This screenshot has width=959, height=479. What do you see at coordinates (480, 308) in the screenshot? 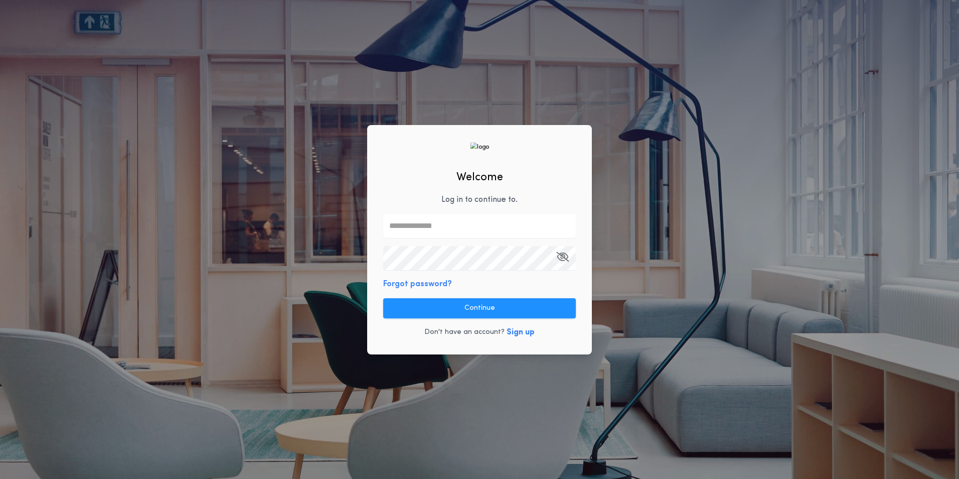
I see `button: Continue` at bounding box center [480, 308].